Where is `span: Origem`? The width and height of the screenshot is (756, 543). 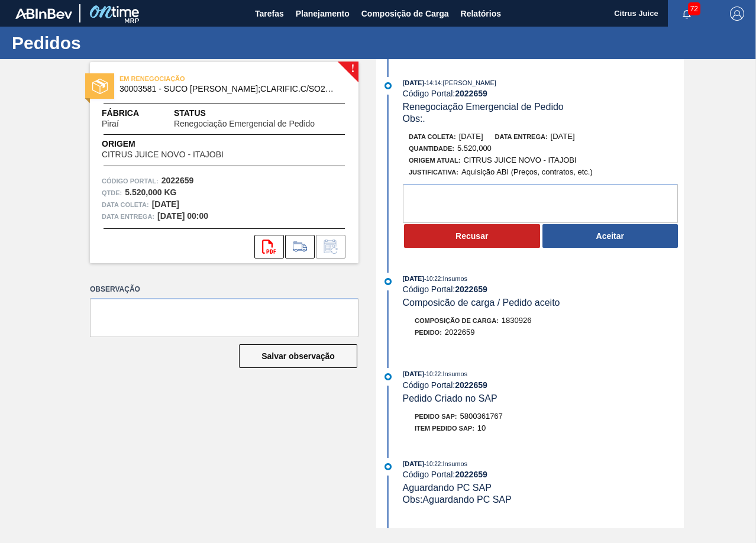 span: Origem is located at coordinates (179, 144).